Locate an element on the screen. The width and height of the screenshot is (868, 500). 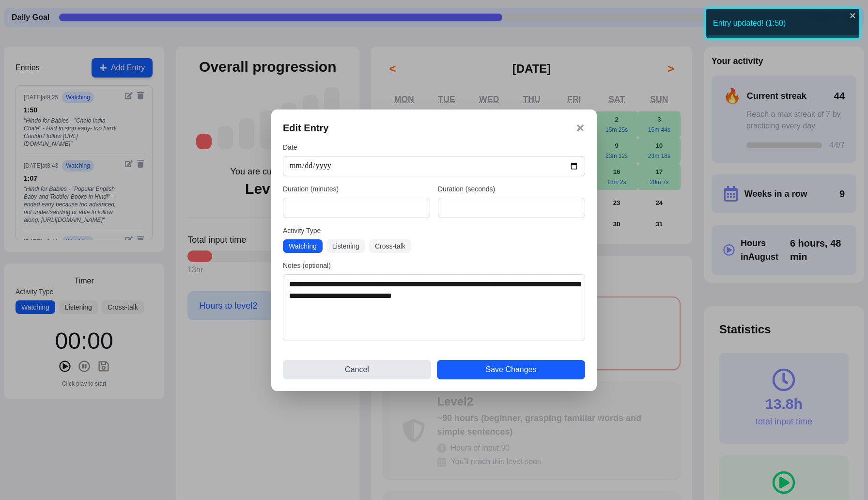
h3: Edit Entry is located at coordinates (305, 128).